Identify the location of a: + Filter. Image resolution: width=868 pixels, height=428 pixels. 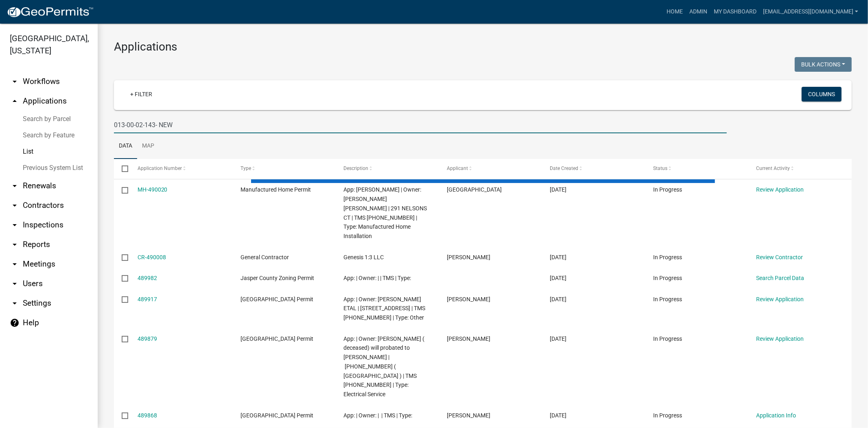
(141, 94).